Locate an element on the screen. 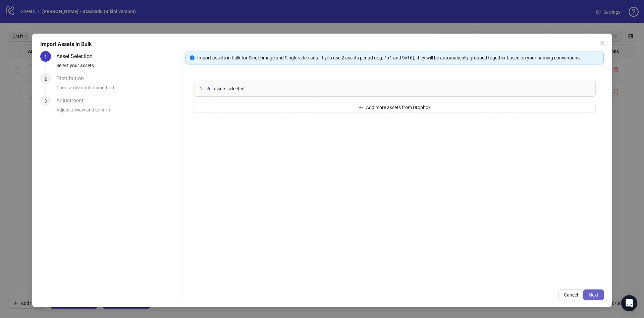 Image resolution: width=644 pixels, height=318 pixels. span: 6 is located at coordinates (208, 89).